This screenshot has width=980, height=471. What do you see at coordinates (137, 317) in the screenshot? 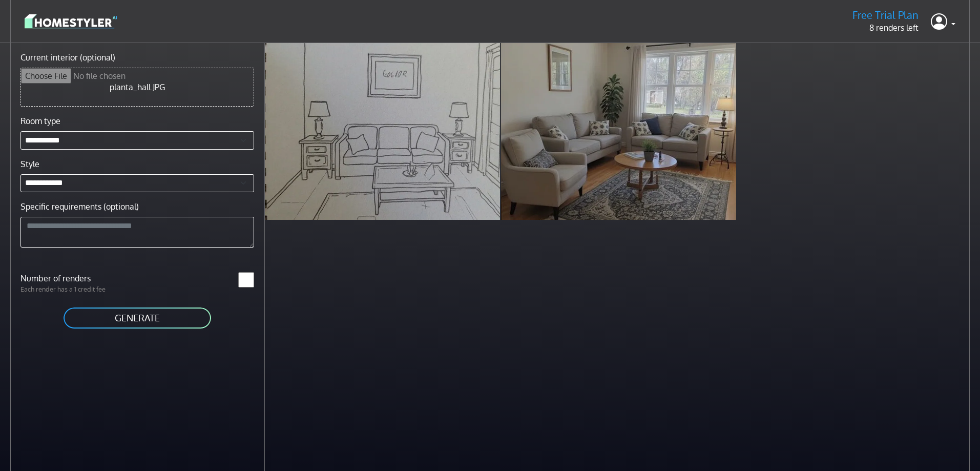
I see `button: GENERATE` at bounding box center [137, 317].